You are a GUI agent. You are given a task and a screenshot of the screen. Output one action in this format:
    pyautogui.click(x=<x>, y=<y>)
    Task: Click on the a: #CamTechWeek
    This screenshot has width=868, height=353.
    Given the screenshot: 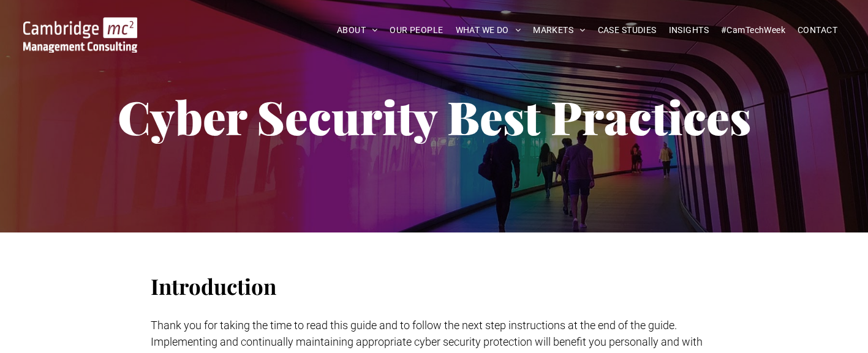 What is the action you would take?
    pyautogui.click(x=753, y=30)
    